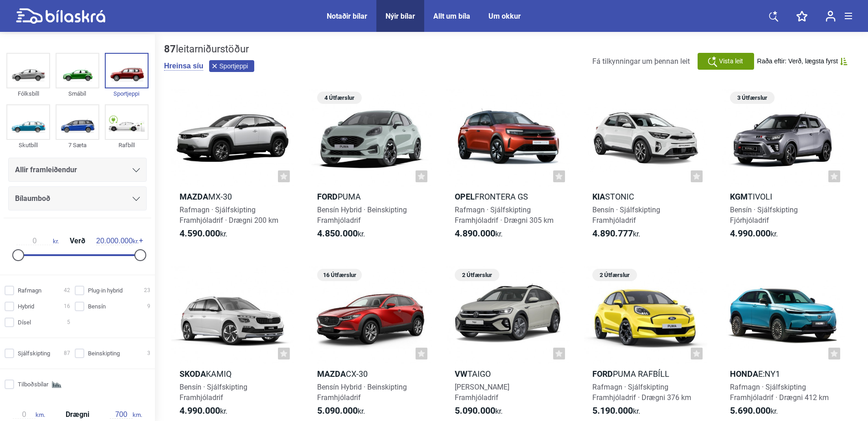 Image resolution: width=868 pixels, height=421 pixels. What do you see at coordinates (104, 354) in the screenshot?
I see `span: Beinskipting` at bounding box center [104, 354].